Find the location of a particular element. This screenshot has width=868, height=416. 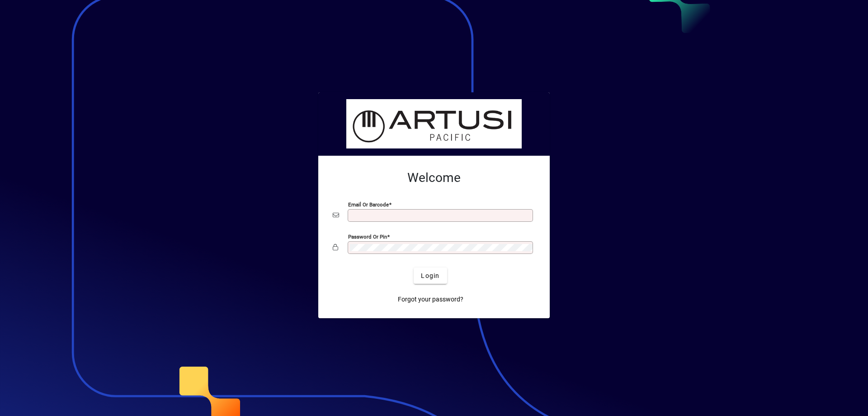

span: Login is located at coordinates (430, 276).